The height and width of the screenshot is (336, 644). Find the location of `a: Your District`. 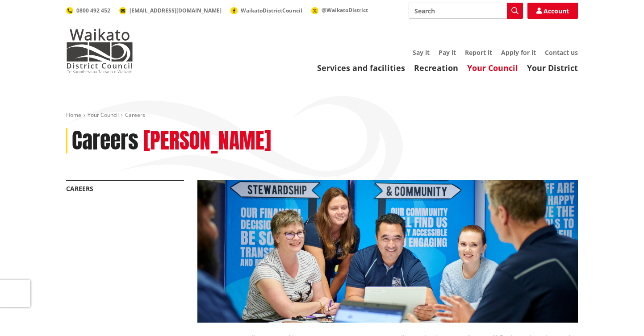

a: Your District is located at coordinates (552, 68).